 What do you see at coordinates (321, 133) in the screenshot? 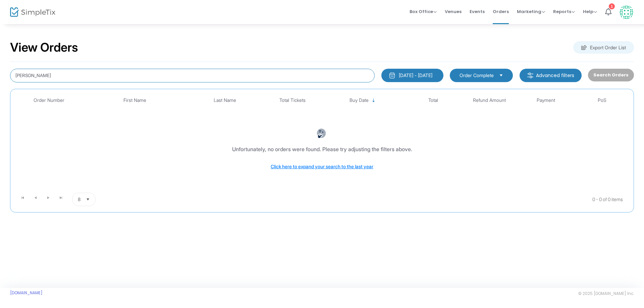
I see `img: face-thinking.png` at bounding box center [321, 133].